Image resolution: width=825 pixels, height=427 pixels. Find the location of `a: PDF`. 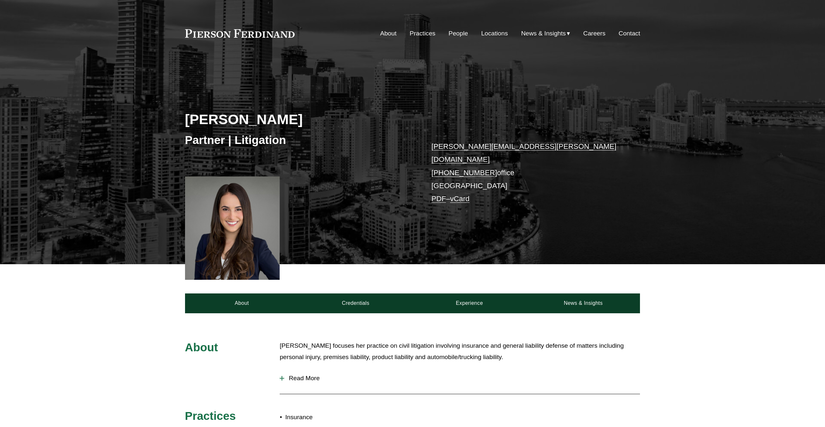

a: PDF is located at coordinates (439, 199).